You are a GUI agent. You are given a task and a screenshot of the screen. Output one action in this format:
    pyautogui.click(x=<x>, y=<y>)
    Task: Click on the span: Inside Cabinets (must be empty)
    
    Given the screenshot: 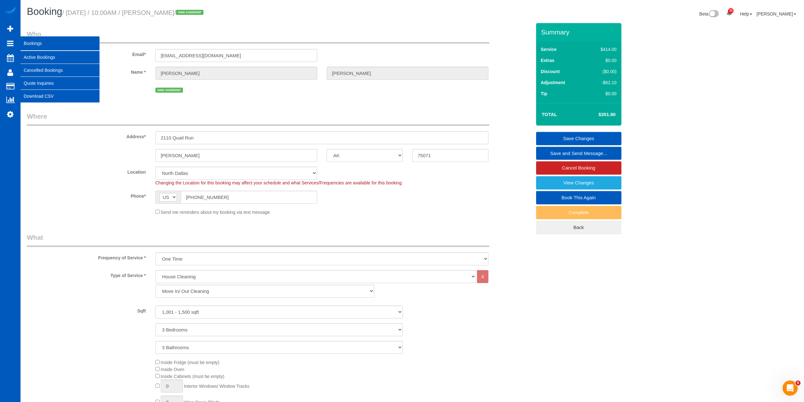 What is the action you would take?
    pyautogui.click(x=193, y=376)
    